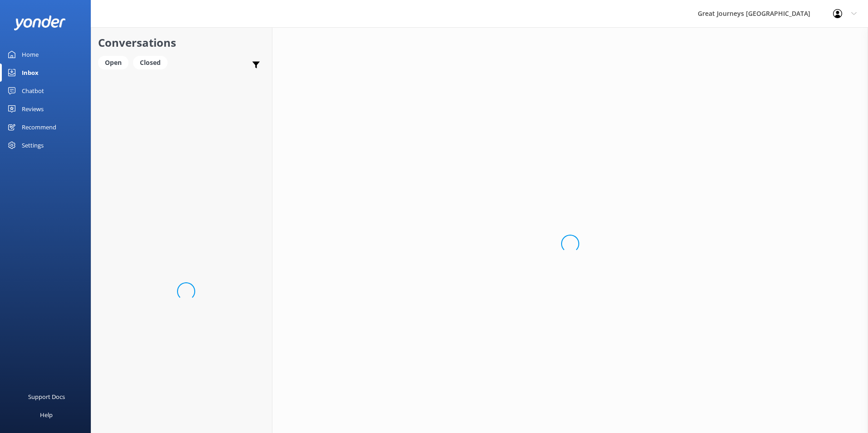 The height and width of the screenshot is (433, 868). Describe the element at coordinates (113, 62) in the screenshot. I see `div: Open` at that location.